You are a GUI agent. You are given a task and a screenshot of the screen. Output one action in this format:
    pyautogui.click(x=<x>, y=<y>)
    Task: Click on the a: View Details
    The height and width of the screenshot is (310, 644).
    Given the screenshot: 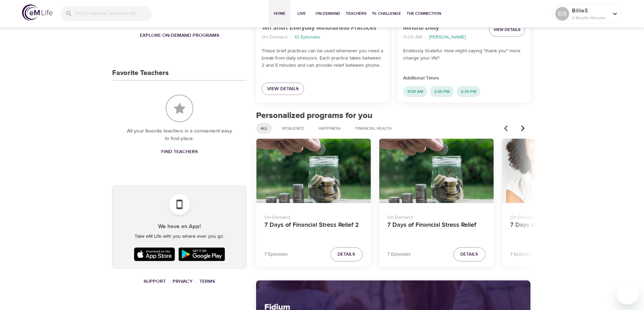 What is the action you would take?
    pyautogui.click(x=283, y=89)
    